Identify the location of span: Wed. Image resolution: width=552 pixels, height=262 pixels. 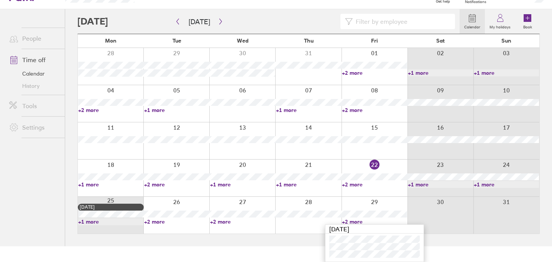
(242, 41).